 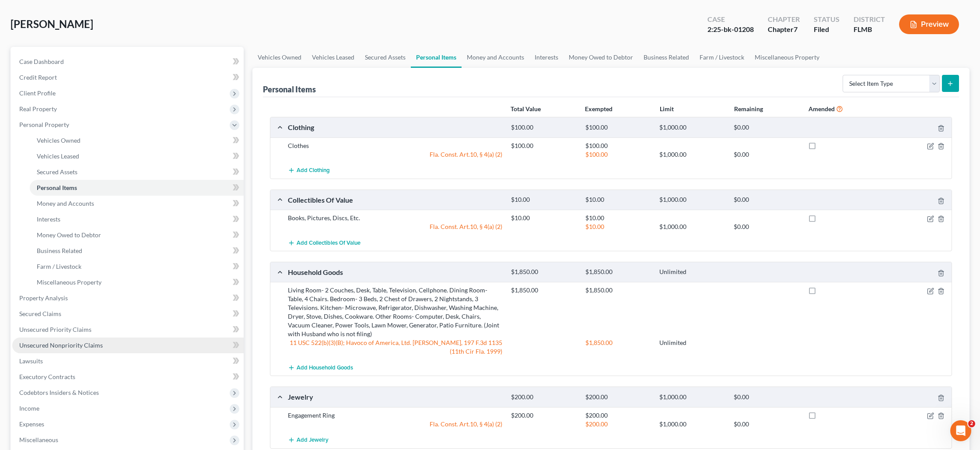 I want to click on span: Miscellaneous Property, so click(x=69, y=282).